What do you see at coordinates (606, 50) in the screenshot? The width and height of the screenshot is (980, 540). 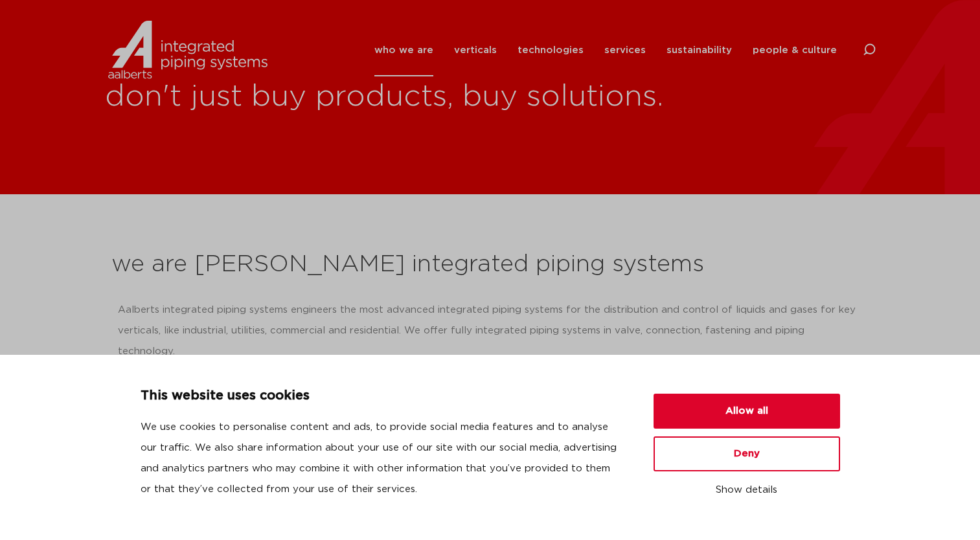 I see `nav: Menu` at bounding box center [606, 50].